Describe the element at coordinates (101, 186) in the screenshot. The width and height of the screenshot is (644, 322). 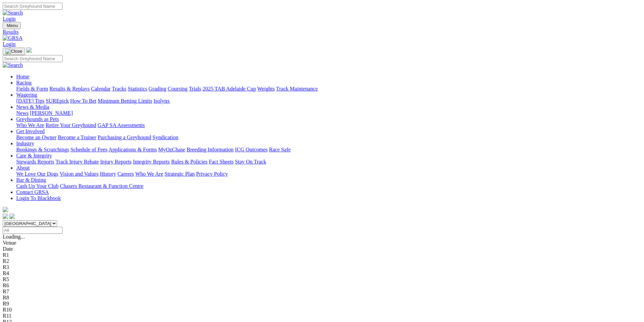
I see `a: Chasers Restaurant & Function Centre` at that location.